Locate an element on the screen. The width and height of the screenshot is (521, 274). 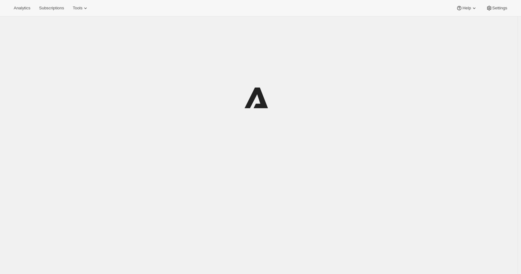
span: Help is located at coordinates (467, 8).